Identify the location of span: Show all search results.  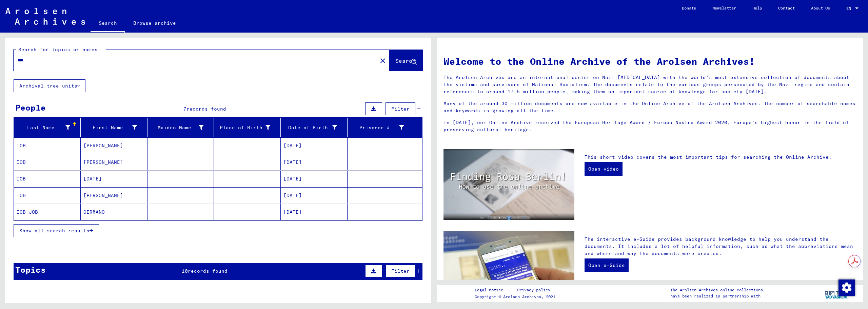
(54, 230).